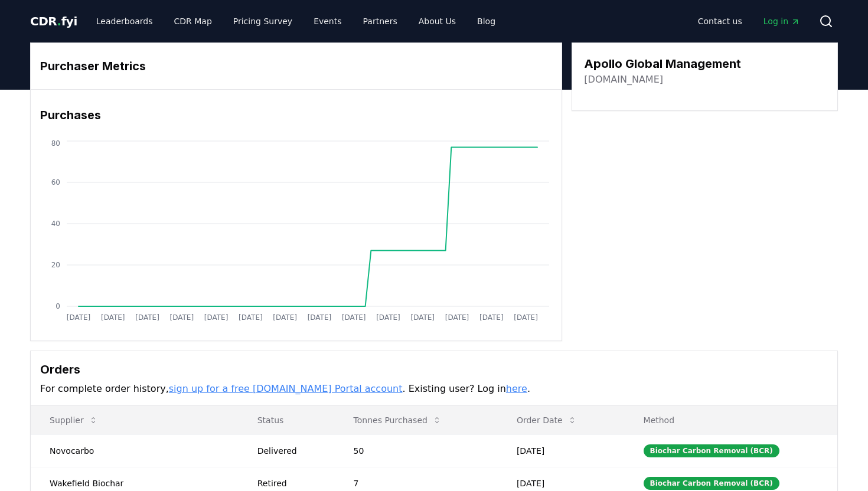 The width and height of the screenshot is (868, 491). What do you see at coordinates (58, 307) in the screenshot?
I see `tspan: 0` at bounding box center [58, 307].